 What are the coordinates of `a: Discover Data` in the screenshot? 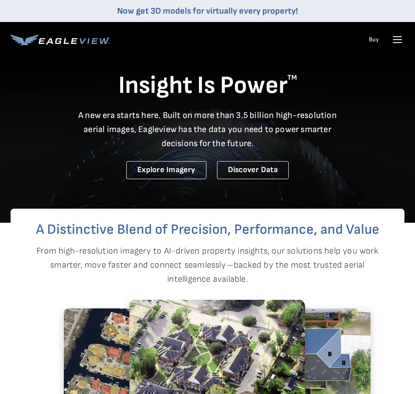 It's located at (253, 170).